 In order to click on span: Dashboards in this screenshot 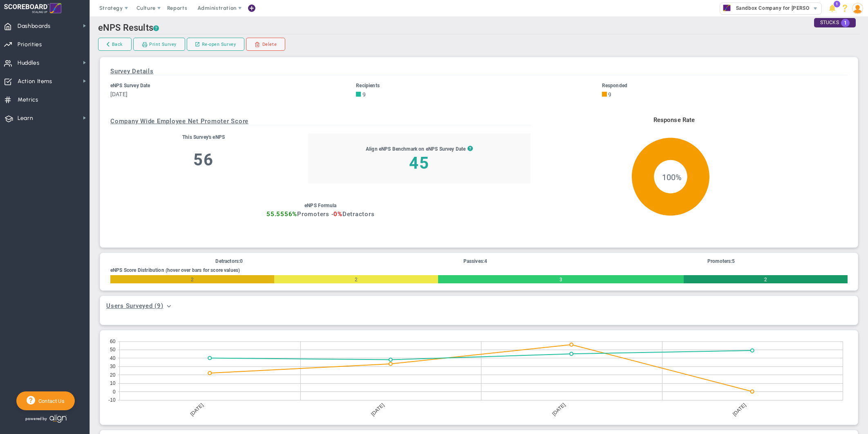, I will do `click(34, 26)`.